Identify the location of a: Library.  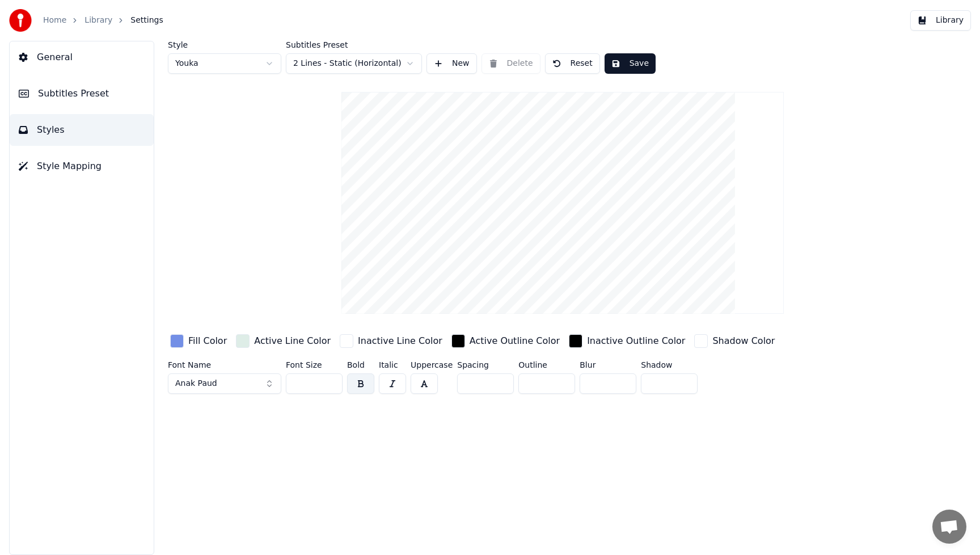
(98, 20).